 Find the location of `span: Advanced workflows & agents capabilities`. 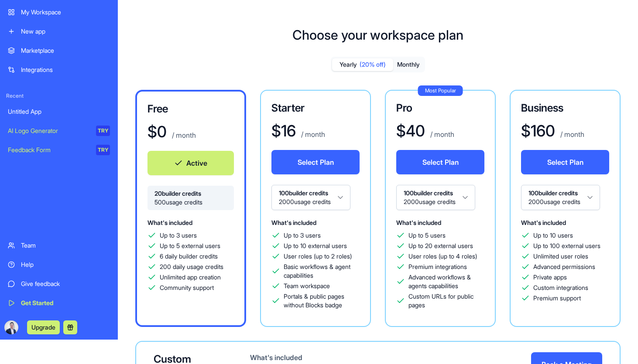

span: Advanced workflows & agents capabilities is located at coordinates (447, 282).